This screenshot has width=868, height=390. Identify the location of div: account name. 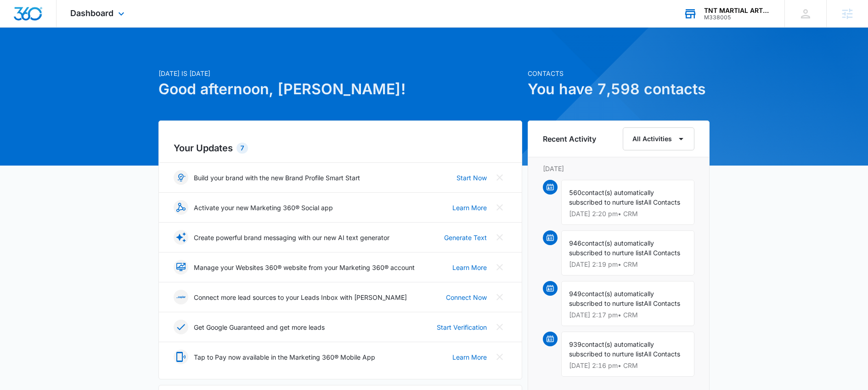
(737, 11).